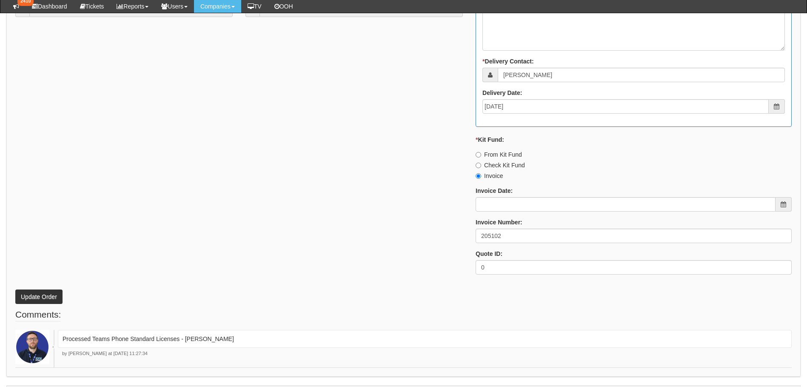  What do you see at coordinates (489, 254) in the screenshot?
I see `label: Quote ID:` at bounding box center [489, 254].